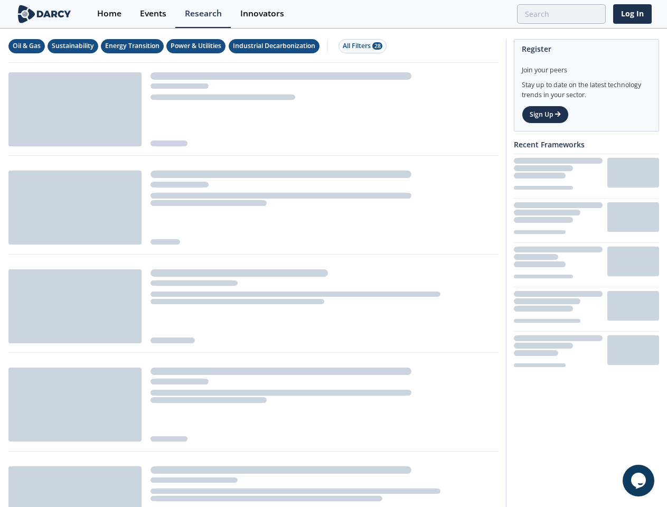 The height and width of the screenshot is (507, 667). Describe the element at coordinates (587, 87) in the screenshot. I see `div: Stay up to date on the latest technology trends in your sector.` at that location.